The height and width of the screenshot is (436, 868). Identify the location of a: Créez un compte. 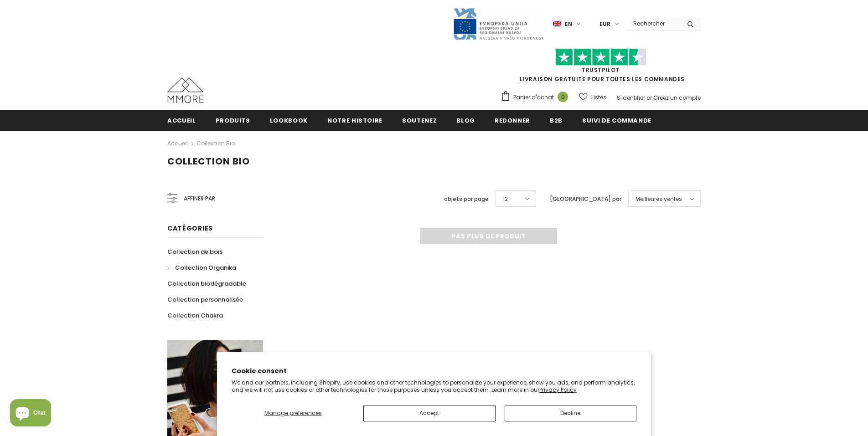
(677, 97).